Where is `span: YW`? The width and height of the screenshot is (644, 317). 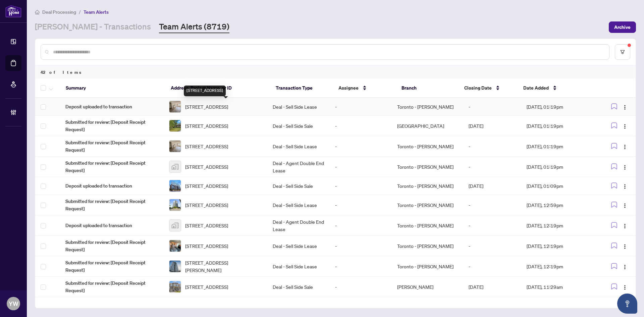 span: YW is located at coordinates (13, 304).